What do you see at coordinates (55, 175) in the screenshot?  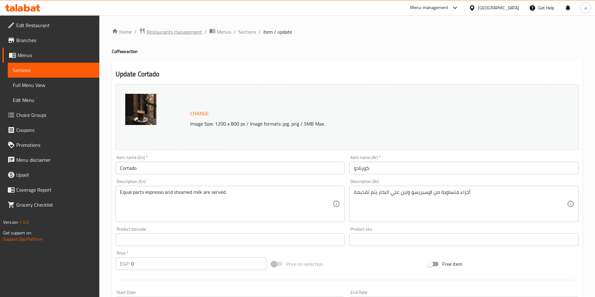 I see `span: Upsell` at bounding box center [55, 175].